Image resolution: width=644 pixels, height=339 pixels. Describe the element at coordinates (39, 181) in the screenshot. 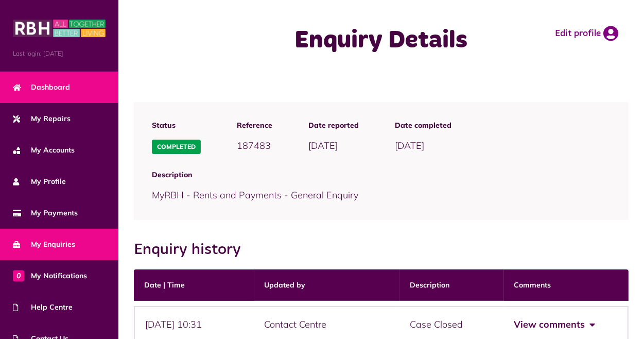

I see `span: My Profile` at that location.